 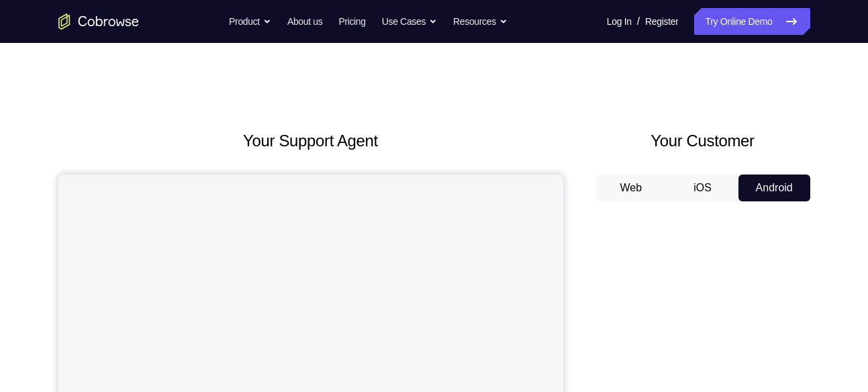 What do you see at coordinates (305, 21) in the screenshot?
I see `a: About us` at bounding box center [305, 21].